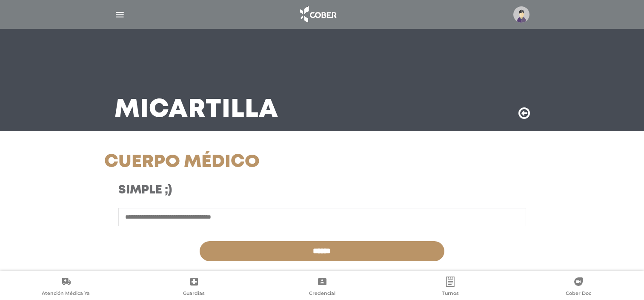 The height and width of the screenshot is (300, 644). Describe the element at coordinates (317, 15) in the screenshot. I see `img: logo_cober_home-white.png` at that location.